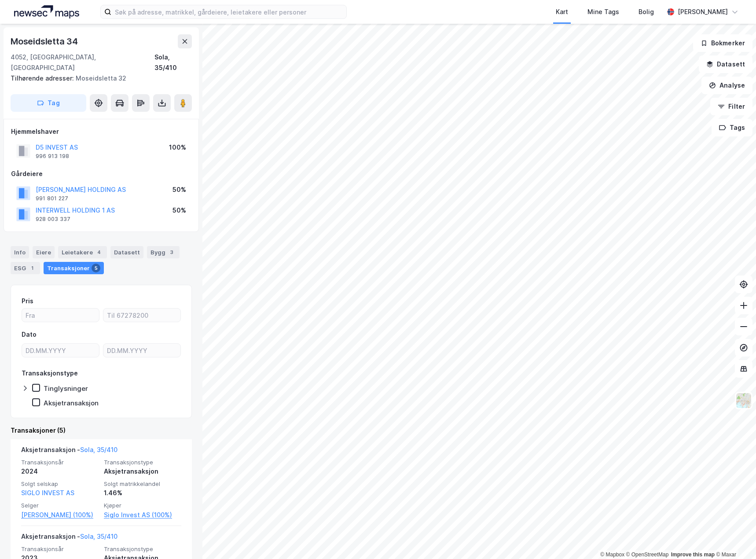  I want to click on span: Solgt matrikkelandel, so click(142, 483).